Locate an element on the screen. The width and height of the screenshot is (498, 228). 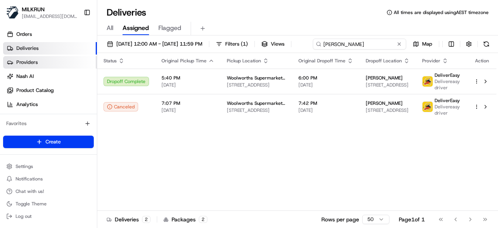
span: Orders is located at coordinates (24, 34).